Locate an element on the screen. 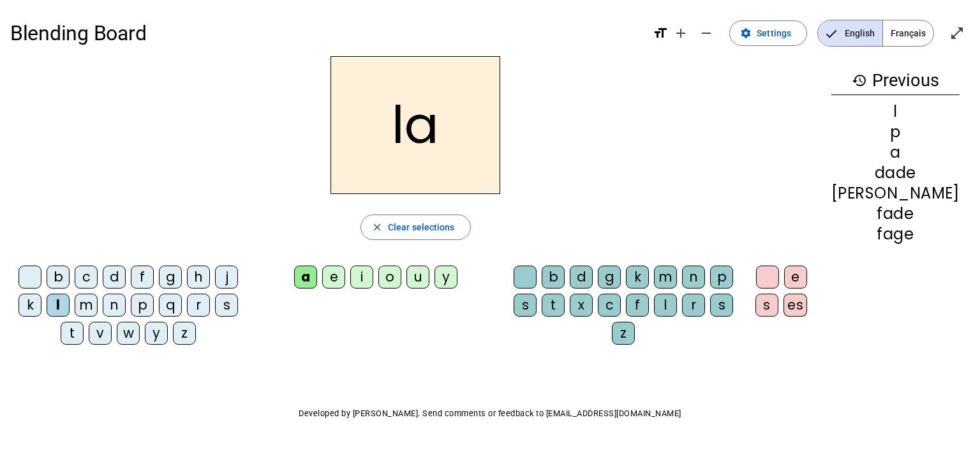  h2: la is located at coordinates (416, 125).